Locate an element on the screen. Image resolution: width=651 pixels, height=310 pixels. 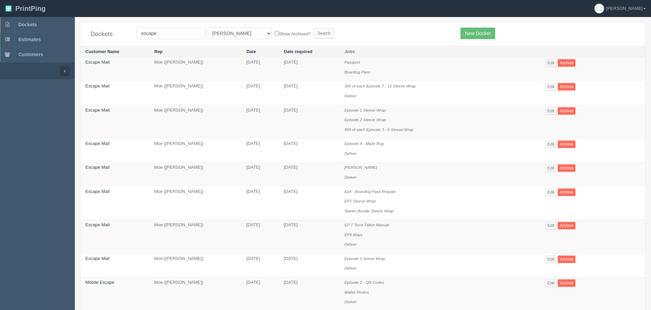
span: Customers is located at coordinates (31, 54).